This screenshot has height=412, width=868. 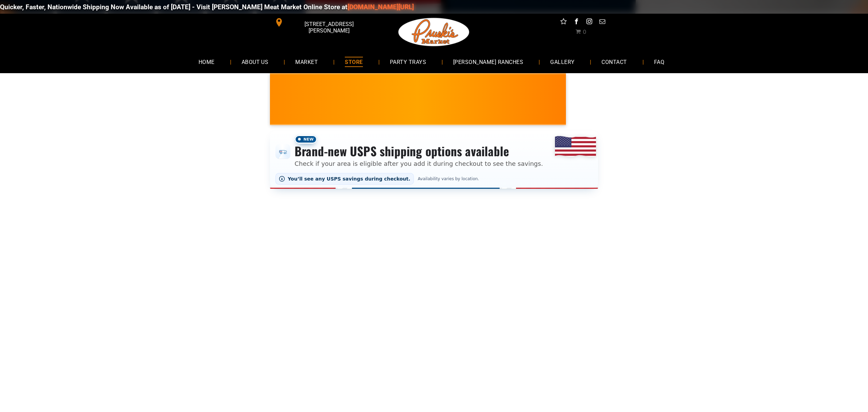 I want to click on a: FAQ, so click(x=659, y=61).